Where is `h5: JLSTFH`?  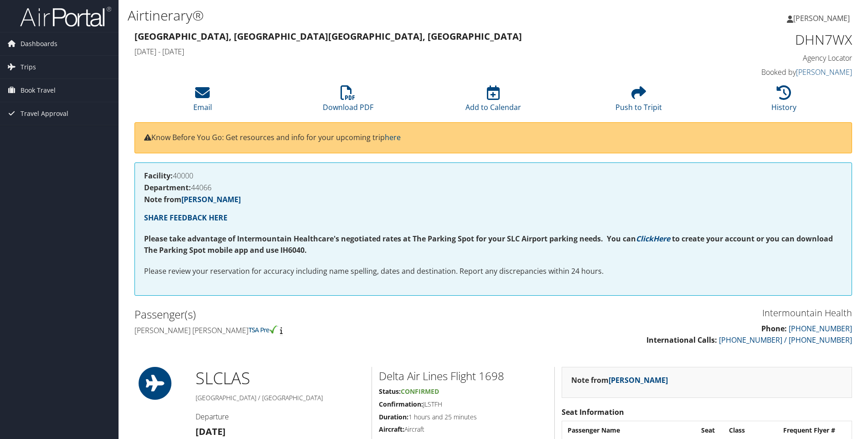
h5: JLSTFH is located at coordinates (463, 404).